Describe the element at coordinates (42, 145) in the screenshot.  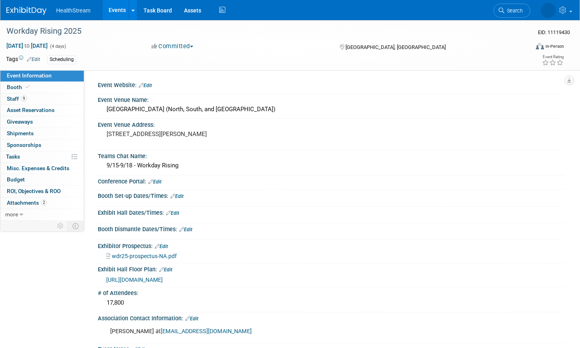
I see `a: Sponsorships` at that location.